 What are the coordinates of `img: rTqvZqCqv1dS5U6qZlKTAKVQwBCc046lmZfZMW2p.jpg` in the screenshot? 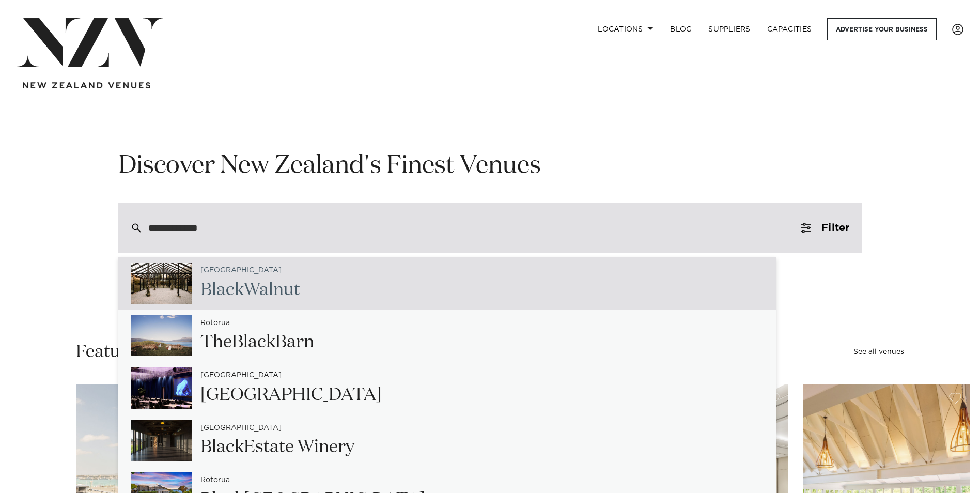 It's located at (161, 441).